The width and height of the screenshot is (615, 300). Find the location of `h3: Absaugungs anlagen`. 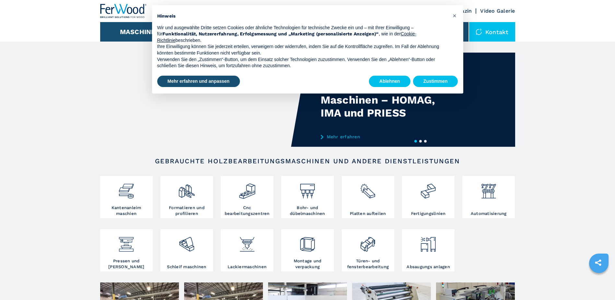

h3: Absaugungs anlagen is located at coordinates (428, 267).